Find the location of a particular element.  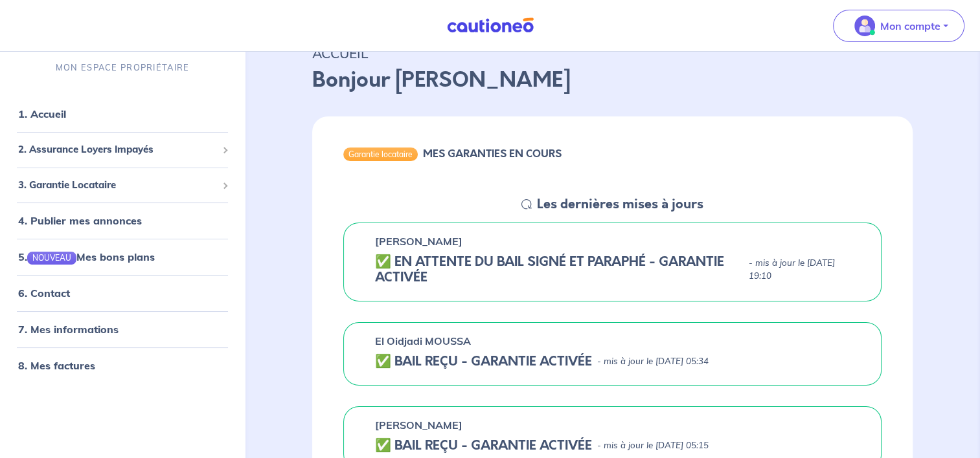

h6: MES GARANTIES EN COURS is located at coordinates (492, 153).